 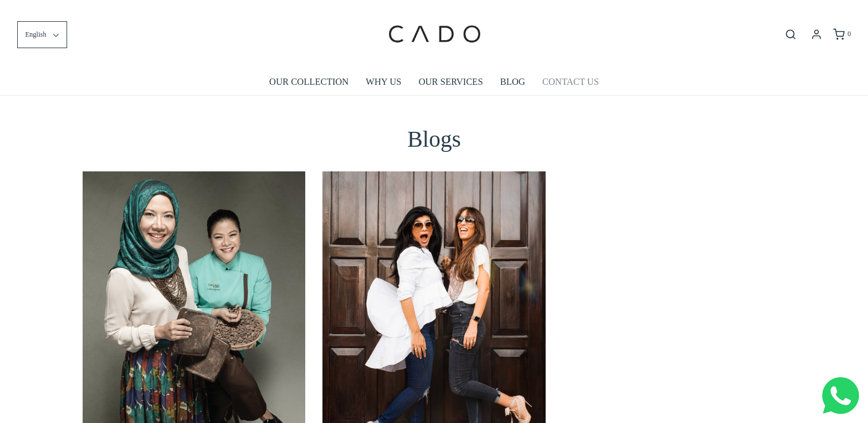 I want to click on span: English, so click(x=36, y=34).